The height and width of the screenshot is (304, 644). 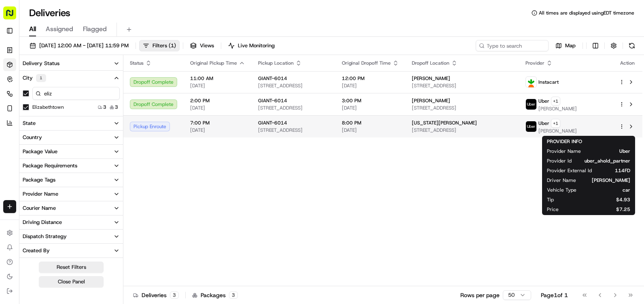 What do you see at coordinates (42, 223) in the screenshot?
I see `div: Driving Distance` at bounding box center [42, 223].